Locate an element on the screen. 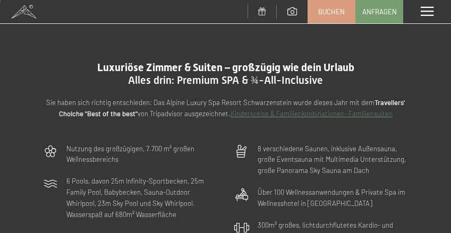 The width and height of the screenshot is (451, 233). a: Anfragen is located at coordinates (379, 12).